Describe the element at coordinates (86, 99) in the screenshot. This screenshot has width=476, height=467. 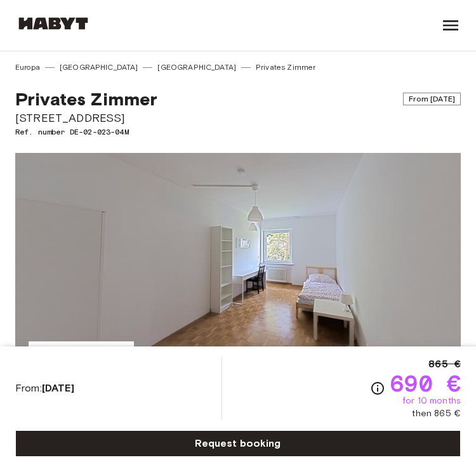
I see `span: Privates Zimmer` at that location.